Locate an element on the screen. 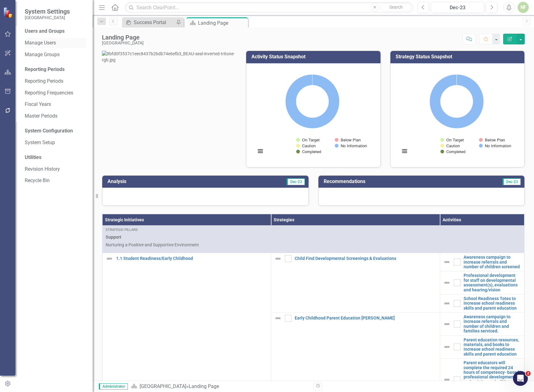 The image size is (534, 392). span: Search is located at coordinates (396, 7).